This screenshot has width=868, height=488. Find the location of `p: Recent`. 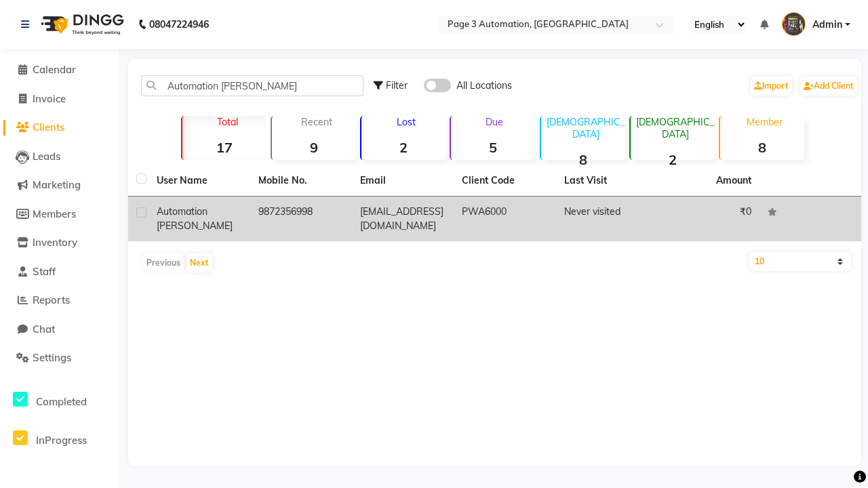

p: Recent is located at coordinates (316, 122).